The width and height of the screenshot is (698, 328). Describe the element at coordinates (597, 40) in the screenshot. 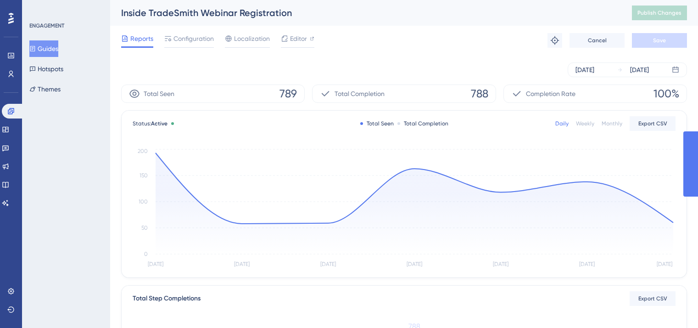

I see `span: Cancel` at that location.